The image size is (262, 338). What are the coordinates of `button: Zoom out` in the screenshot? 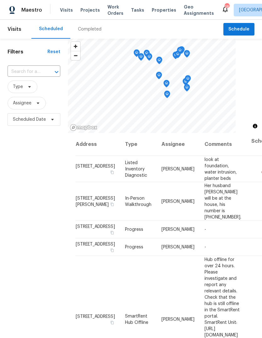 It's located at (75, 55).